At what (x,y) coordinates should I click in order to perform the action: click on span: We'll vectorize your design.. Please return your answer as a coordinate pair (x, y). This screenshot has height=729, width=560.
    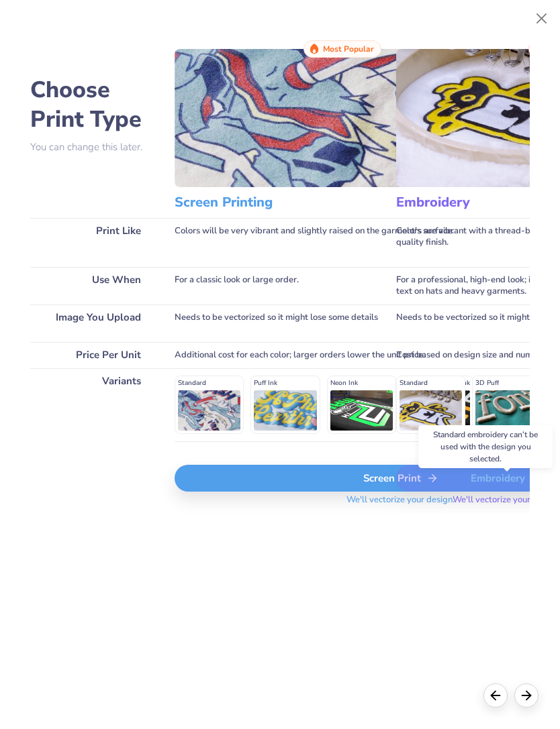
    Looking at the image, I should click on (400, 504).